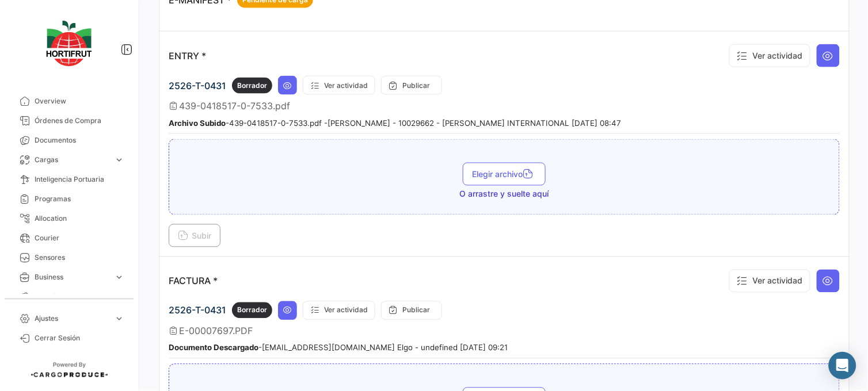 The height and width of the screenshot is (391, 868). Describe the element at coordinates (79, 199) in the screenshot. I see `span: Programas` at that location.